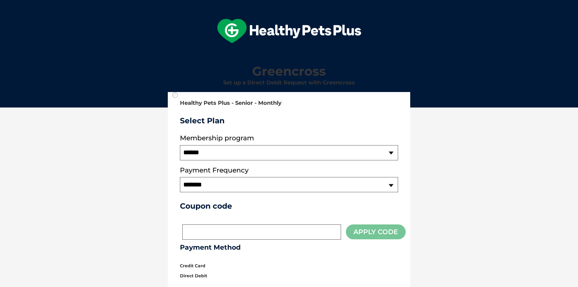 This screenshot has width=578, height=287. I want to click on label: Membership program, so click(289, 138).